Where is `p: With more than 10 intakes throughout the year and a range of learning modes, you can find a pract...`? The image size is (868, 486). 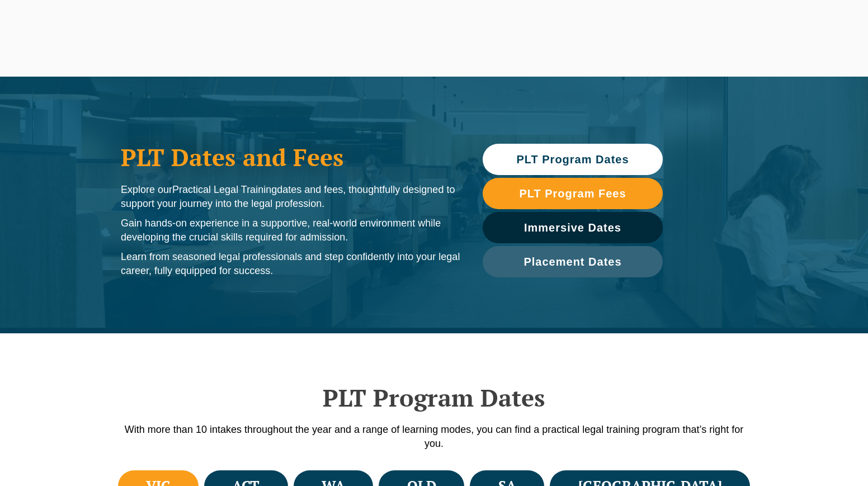
p: With more than 10 intakes throughout the year and a range of learning modes, you can find a pract... is located at coordinates (434, 437).